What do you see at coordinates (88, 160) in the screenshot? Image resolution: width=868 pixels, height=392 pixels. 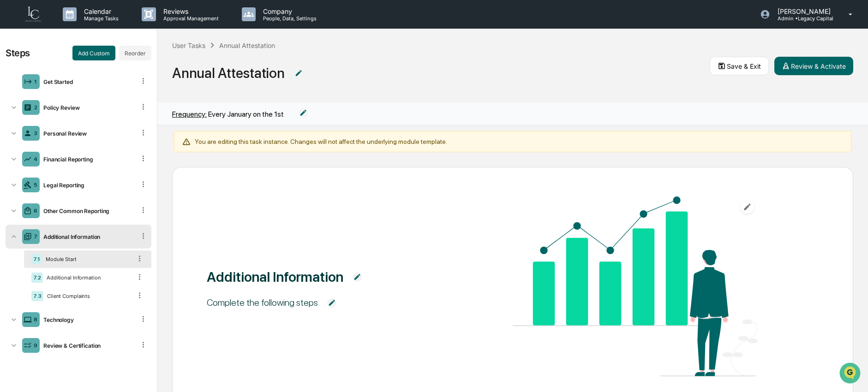 I see `a: Powered byPylon` at bounding box center [88, 160].